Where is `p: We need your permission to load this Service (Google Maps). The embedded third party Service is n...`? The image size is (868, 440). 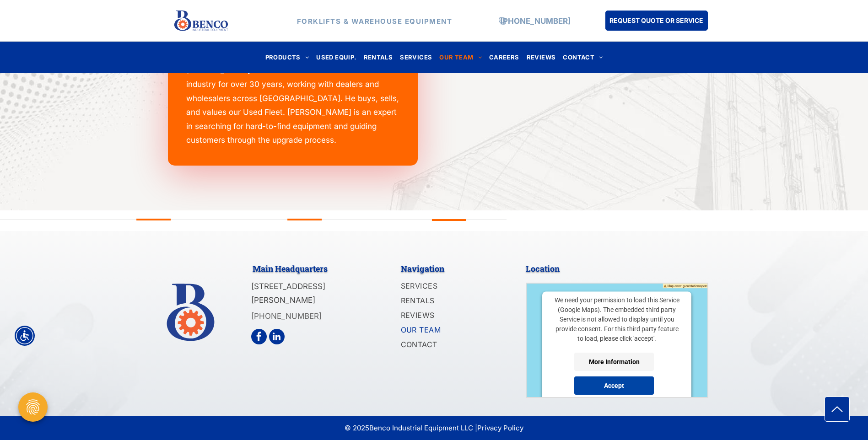 p: We need your permission to load this Service (Google Maps). The embedded third party Service is n... is located at coordinates (617, 319).